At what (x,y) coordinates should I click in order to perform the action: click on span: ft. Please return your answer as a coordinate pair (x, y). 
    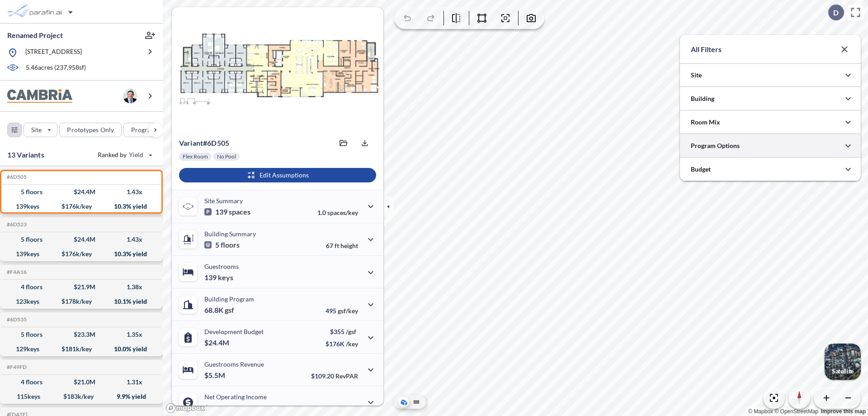
    Looking at the image, I should click on (336, 245).